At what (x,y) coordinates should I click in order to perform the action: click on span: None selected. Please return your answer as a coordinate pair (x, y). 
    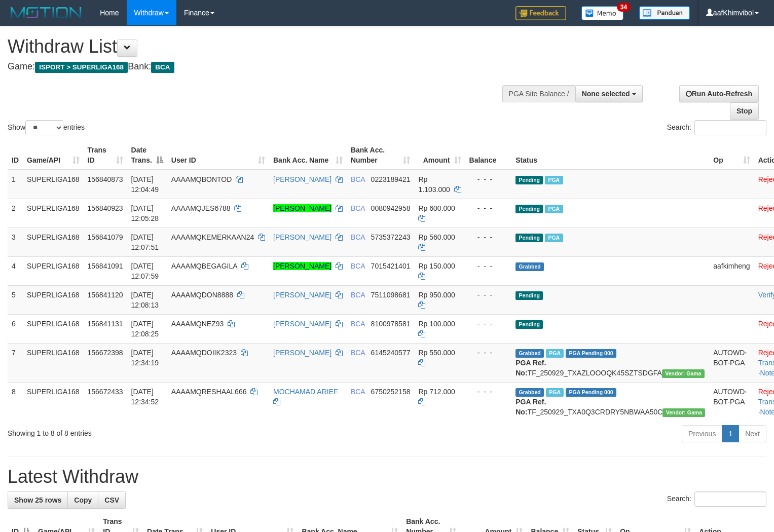
    Looking at the image, I should click on (606, 94).